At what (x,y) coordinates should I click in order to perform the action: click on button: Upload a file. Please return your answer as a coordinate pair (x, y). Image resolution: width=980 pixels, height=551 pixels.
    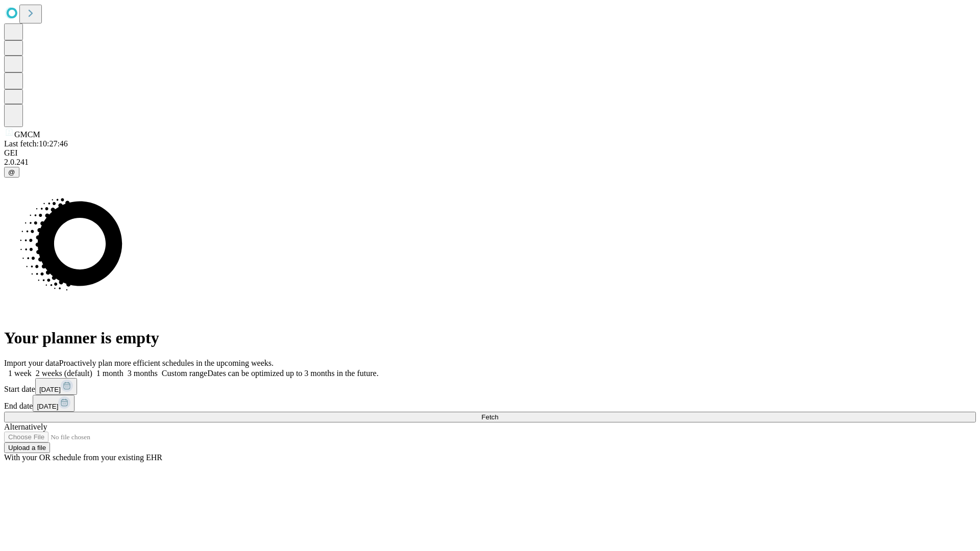
    Looking at the image, I should click on (28, 447).